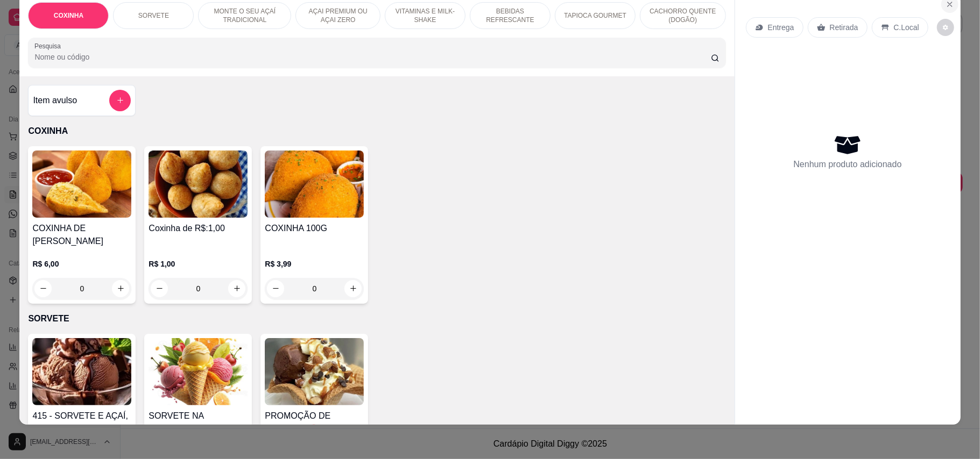 The image size is (980, 459). I want to click on p: Nenhum produto adicionado, so click(847, 165).